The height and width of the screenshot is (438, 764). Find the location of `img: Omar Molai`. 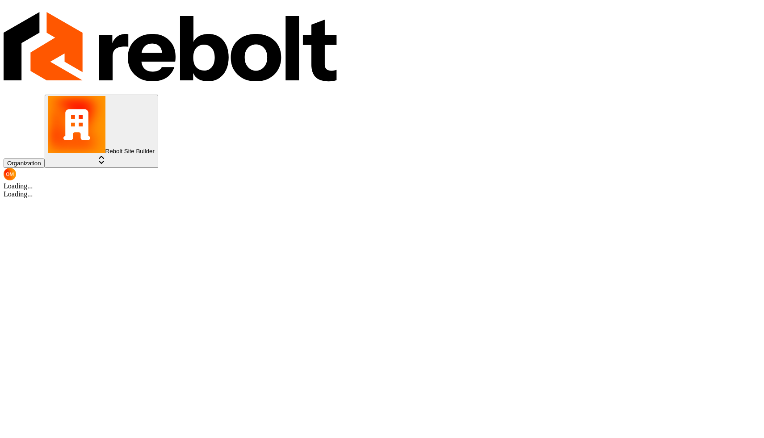

img: Omar Molai is located at coordinates (10, 174).